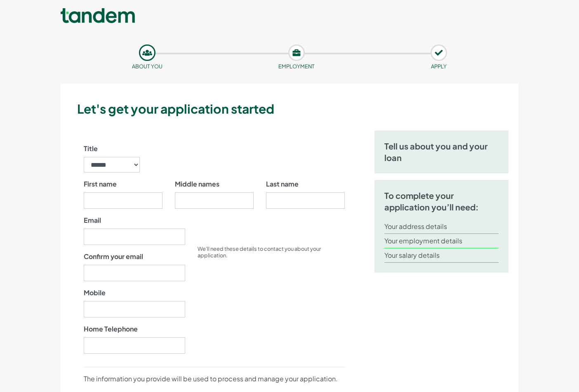 The image size is (579, 392). Describe the element at coordinates (297, 66) in the screenshot. I see `small: Employment` at that location.